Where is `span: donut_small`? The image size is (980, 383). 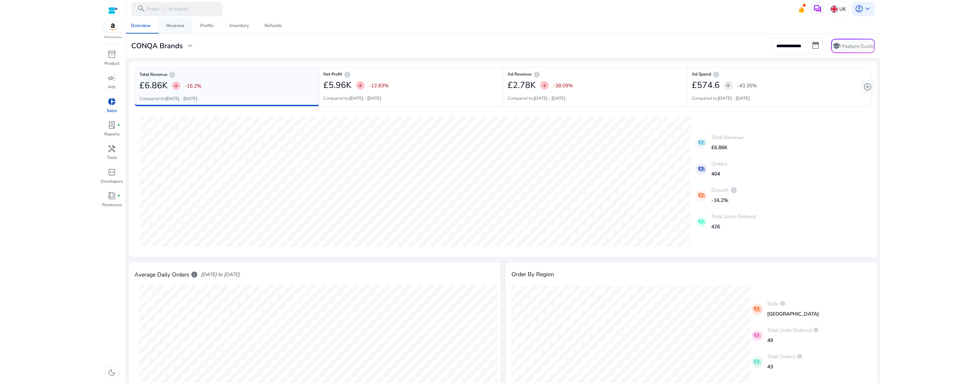
span: donut_small is located at coordinates (112, 101).